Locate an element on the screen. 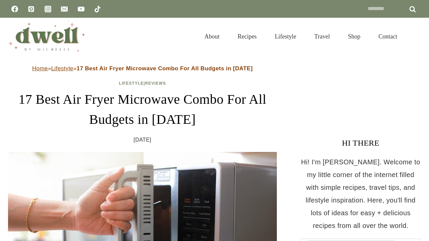 The width and height of the screenshot is (429, 241). a: About is located at coordinates (212, 36).